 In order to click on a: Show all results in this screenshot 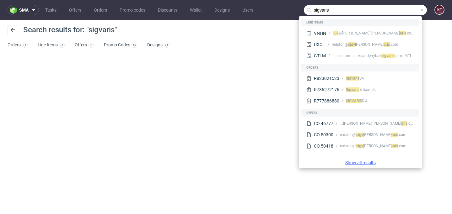, I will do `click(360, 163)`.